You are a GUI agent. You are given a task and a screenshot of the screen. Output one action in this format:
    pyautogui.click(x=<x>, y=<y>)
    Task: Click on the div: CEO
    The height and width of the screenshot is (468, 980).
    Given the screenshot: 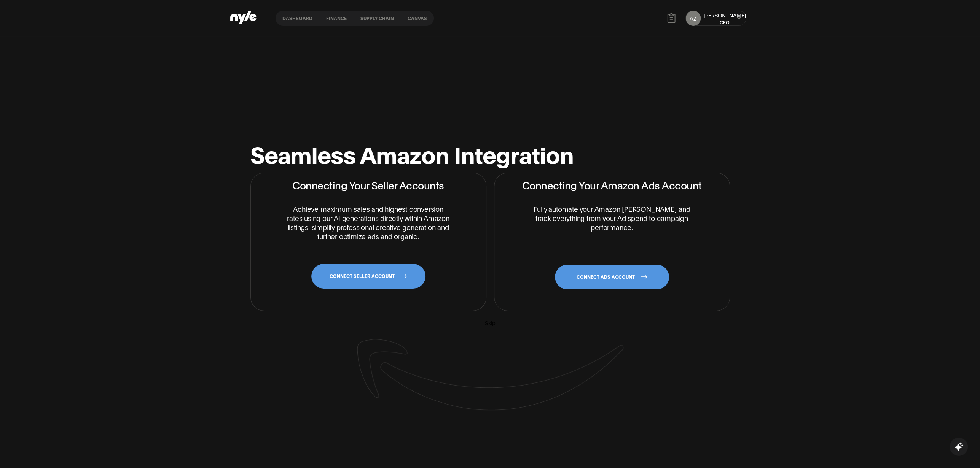 What is the action you would take?
    pyautogui.click(x=725, y=22)
    